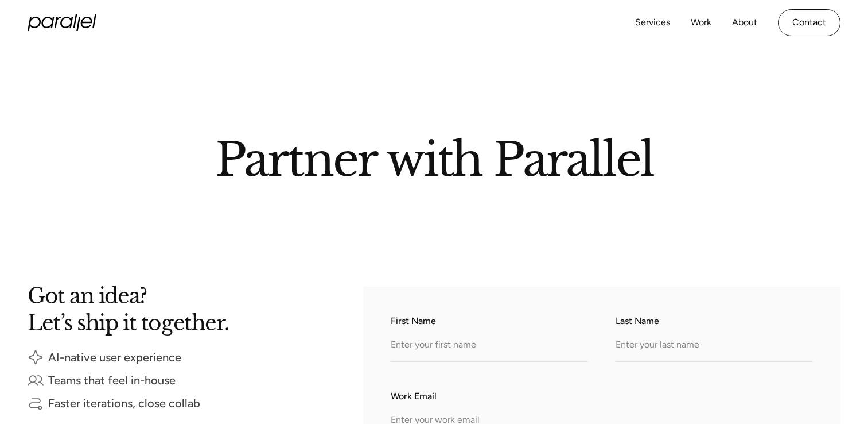 Image resolution: width=868 pixels, height=424 pixels. Describe the element at coordinates (114, 357) in the screenshot. I see `div: AI-native user experience` at that location.